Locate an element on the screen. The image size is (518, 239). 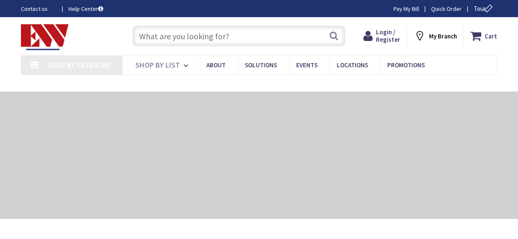
span: Login / Register is located at coordinates (388, 36).